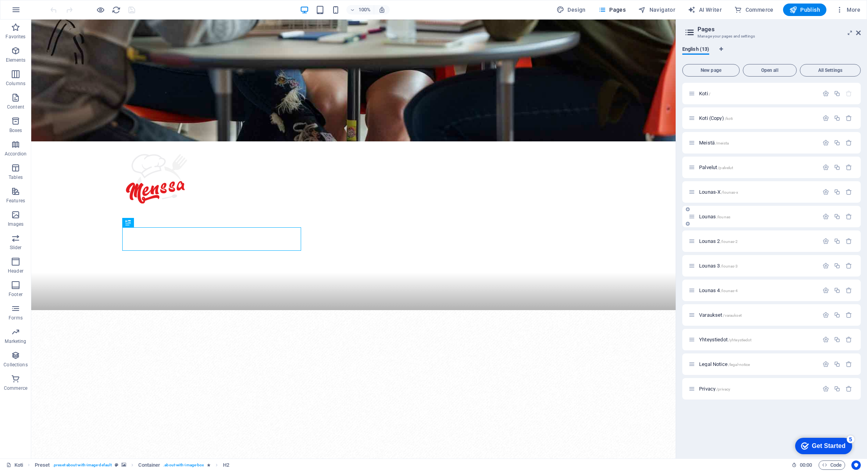 Image resolution: width=867 pixels, height=471 pixels. What do you see at coordinates (16, 294) in the screenshot?
I see `p: Footer` at bounding box center [16, 294].